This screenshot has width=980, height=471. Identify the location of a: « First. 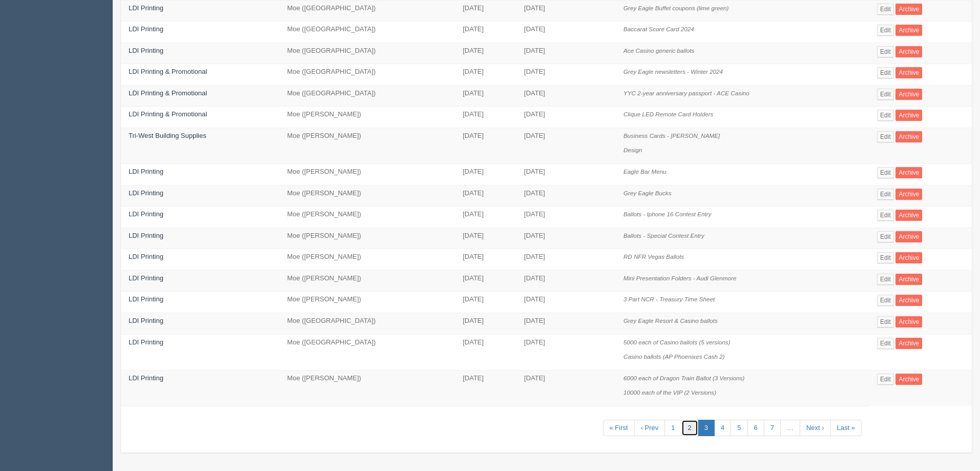
(619, 428).